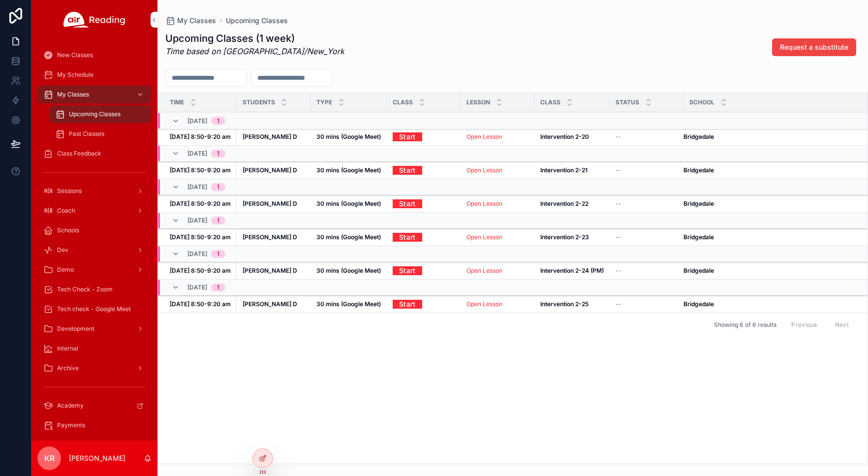  What do you see at coordinates (770, 170) in the screenshot?
I see `a: Bridgedale` at bounding box center [770, 170].